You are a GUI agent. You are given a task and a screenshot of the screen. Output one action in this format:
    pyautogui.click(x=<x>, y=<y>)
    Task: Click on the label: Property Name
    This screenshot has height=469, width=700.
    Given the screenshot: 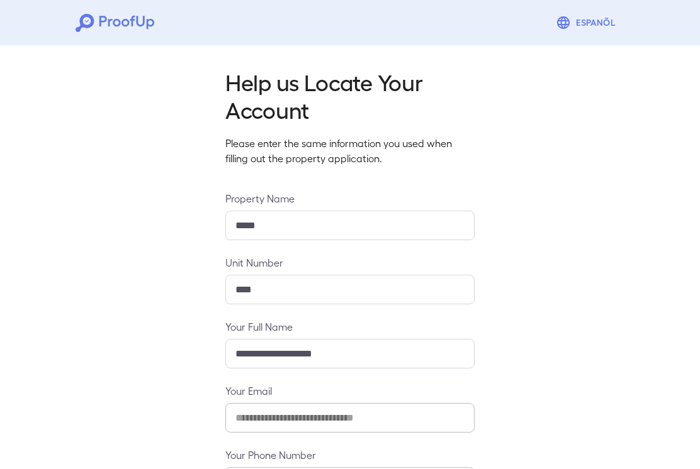 What is the action you would take?
    pyautogui.click(x=350, y=198)
    